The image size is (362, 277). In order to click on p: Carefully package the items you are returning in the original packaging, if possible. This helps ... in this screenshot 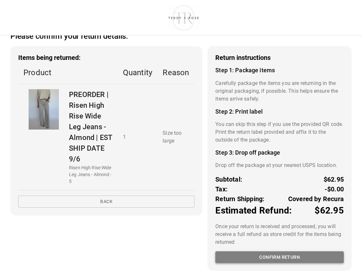, I will do `click(280, 91)`.